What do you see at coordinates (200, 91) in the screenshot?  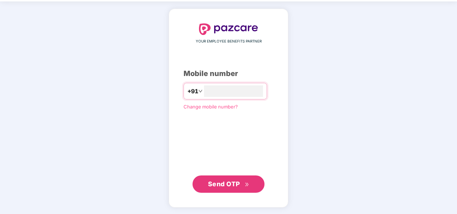 I see `span: down` at bounding box center [200, 91].